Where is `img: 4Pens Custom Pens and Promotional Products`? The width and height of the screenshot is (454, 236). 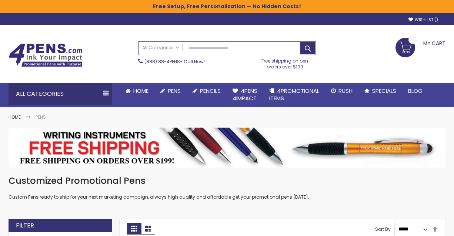 img: 4Pens Custom Pens and Promotional Products is located at coordinates (46, 55).